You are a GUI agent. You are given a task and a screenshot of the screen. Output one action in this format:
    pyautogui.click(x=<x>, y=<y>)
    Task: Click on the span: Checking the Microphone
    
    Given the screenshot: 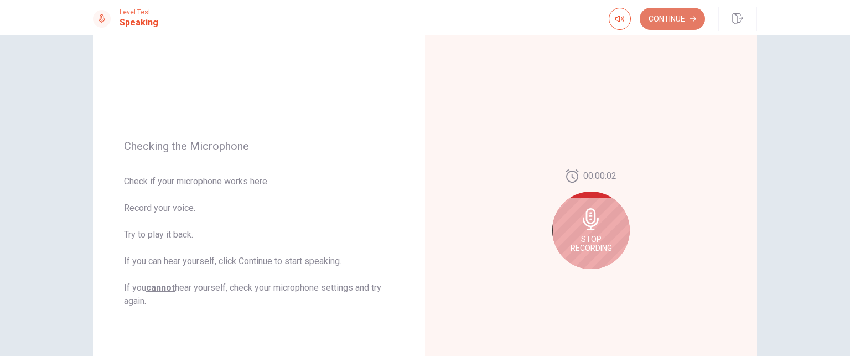 What is the action you would take?
    pyautogui.click(x=259, y=146)
    